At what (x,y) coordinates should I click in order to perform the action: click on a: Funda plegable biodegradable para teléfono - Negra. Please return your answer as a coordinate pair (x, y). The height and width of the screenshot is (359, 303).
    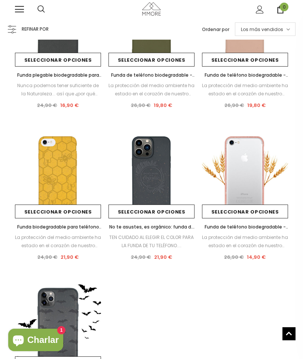
    Looking at the image, I should click on (58, 75).